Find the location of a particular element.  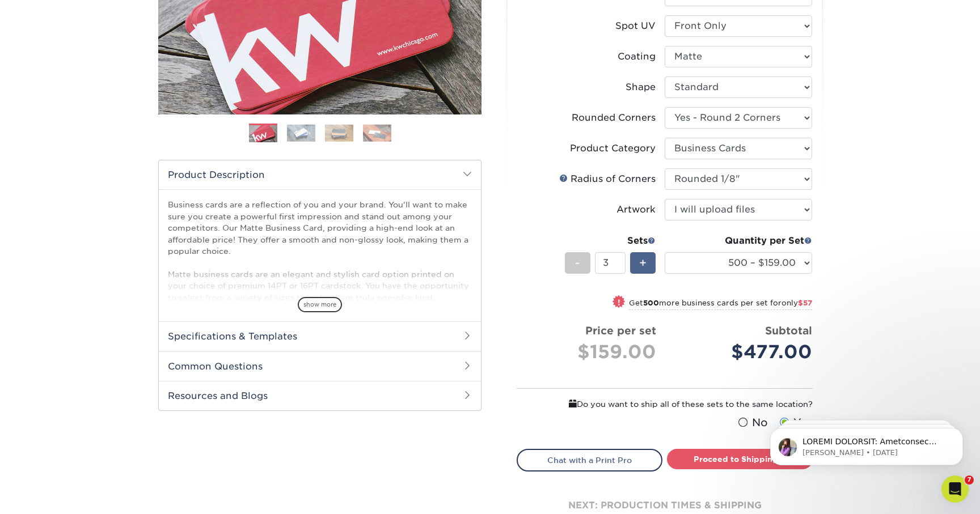

p: LOREMI DOLORSIT: Ametconsec Adipi 7680-29384-78542 Elits doe tem incidid utla etdol magna aliq En... is located at coordinates (122, 38).